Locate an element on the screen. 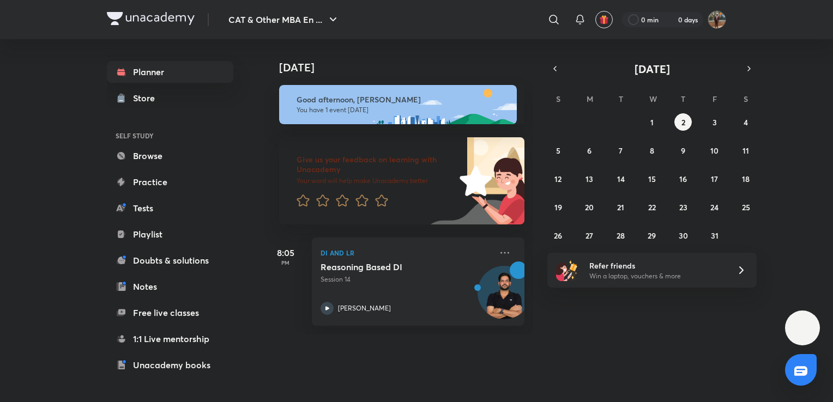 The width and height of the screenshot is (833, 402). div: Store is located at coordinates (147, 98).